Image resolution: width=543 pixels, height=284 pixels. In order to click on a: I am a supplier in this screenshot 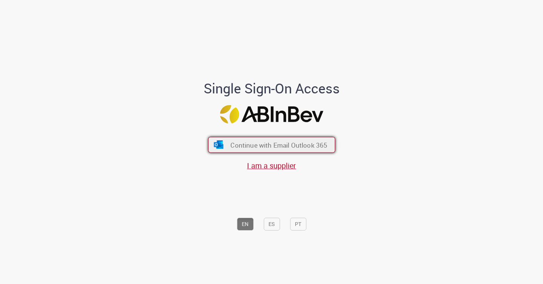, I will do `click(272, 166)`.